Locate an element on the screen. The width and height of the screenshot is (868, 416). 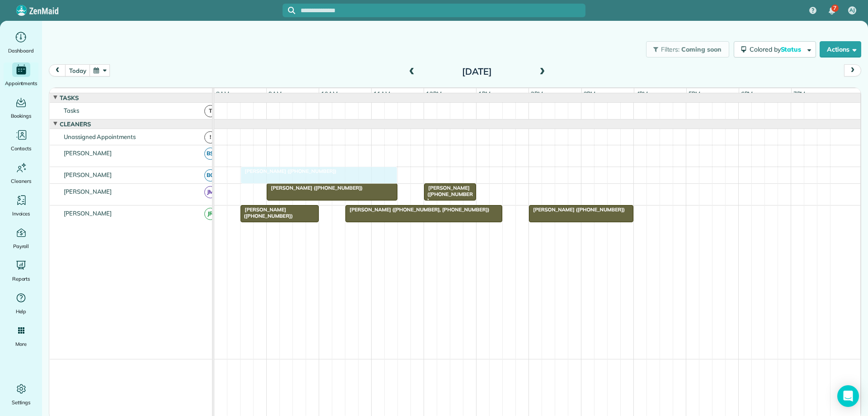
span: Coming soon is located at coordinates (701, 50).